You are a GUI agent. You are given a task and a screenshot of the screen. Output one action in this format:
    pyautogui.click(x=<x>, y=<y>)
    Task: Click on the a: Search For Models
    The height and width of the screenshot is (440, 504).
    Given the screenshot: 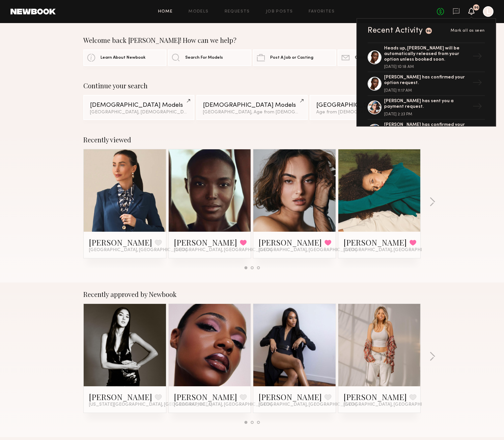 What is the action you would take?
    pyautogui.click(x=210, y=58)
    